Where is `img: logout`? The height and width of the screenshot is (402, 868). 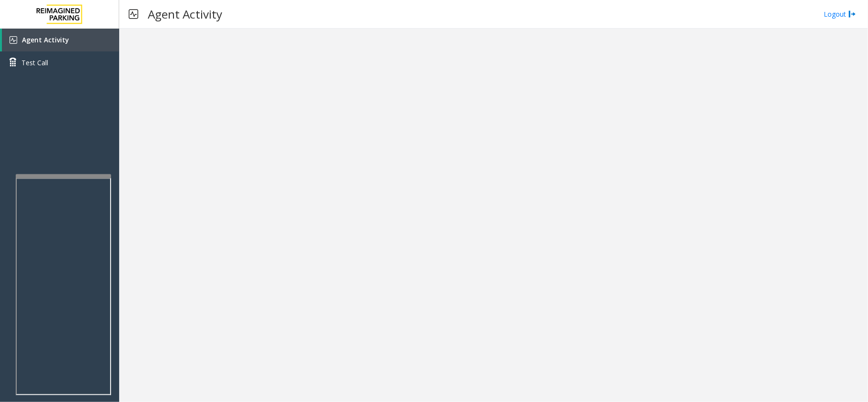
img: logout is located at coordinates (852, 14).